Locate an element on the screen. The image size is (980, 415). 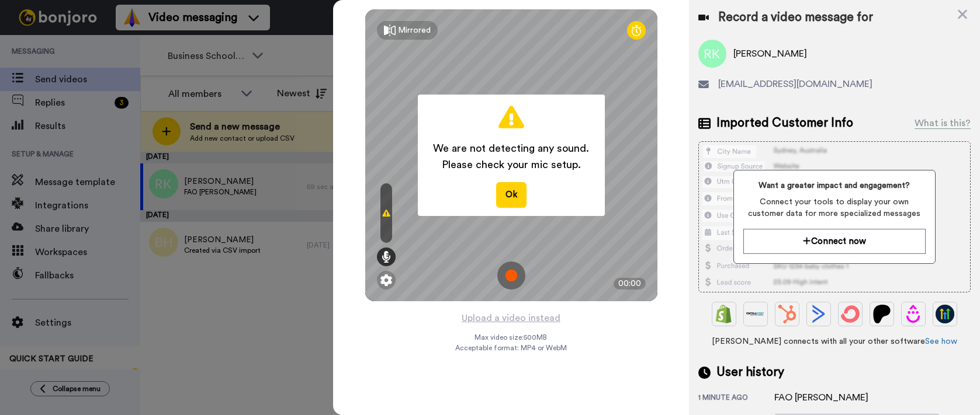
span: Connect your tools to display your own customer data for more specialized messages is located at coordinates (835, 208).